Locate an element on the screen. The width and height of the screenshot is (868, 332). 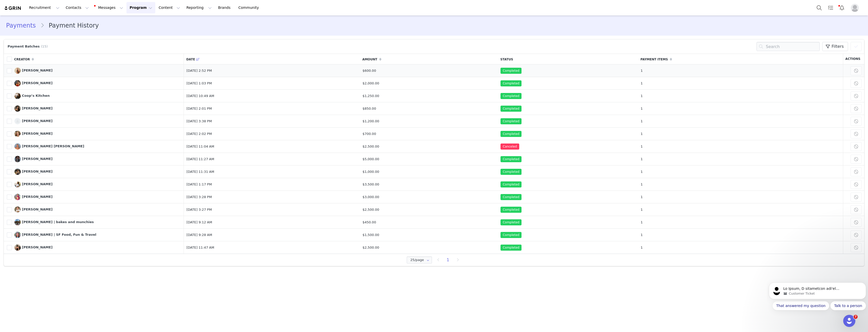
div: Hi there! Just checking in as I haven’t heard back from you in a bit. I’ll go ahead and close out... is located at coordinates (43, 136).